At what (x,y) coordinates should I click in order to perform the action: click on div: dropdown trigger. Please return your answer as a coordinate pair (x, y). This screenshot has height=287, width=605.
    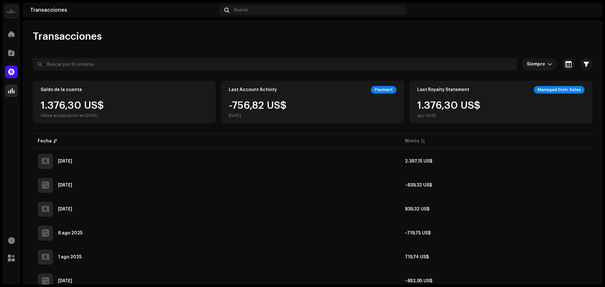
    Looking at the image, I should click on (550, 64).